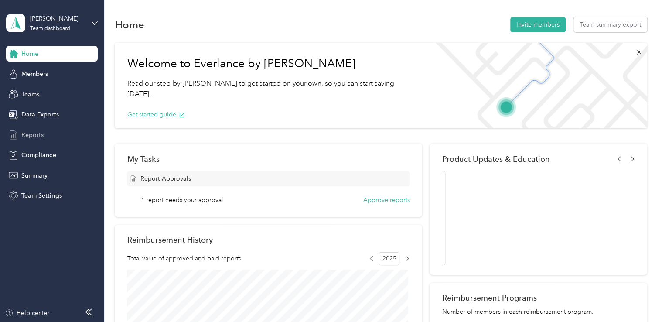  What do you see at coordinates (184, 258) in the screenshot?
I see `span: Total value of approved and paid reports` at bounding box center [184, 258].